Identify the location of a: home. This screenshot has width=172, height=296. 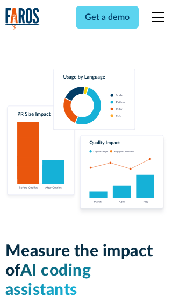
(23, 18).